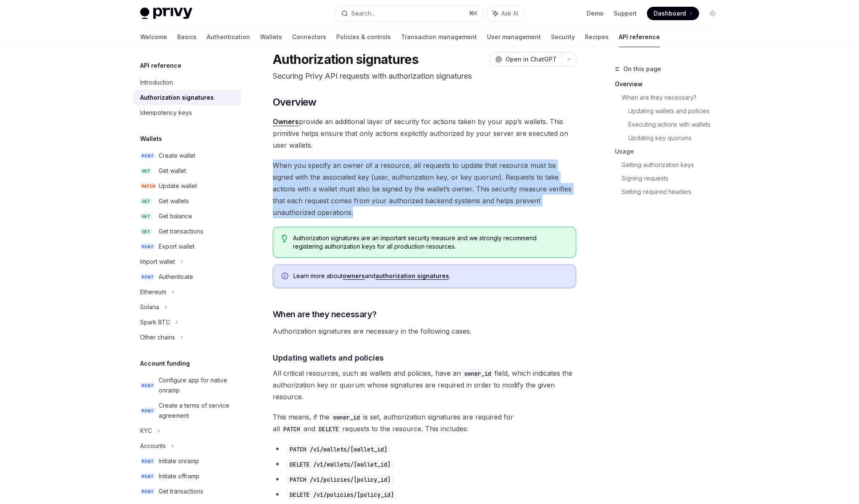 The width and height of the screenshot is (859, 504). What do you see at coordinates (187, 37) in the screenshot?
I see `a: Basics` at bounding box center [187, 37].